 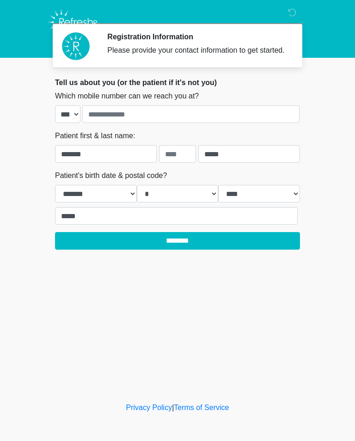 I want to click on div: Please provide your contact information to get started., so click(x=196, y=50).